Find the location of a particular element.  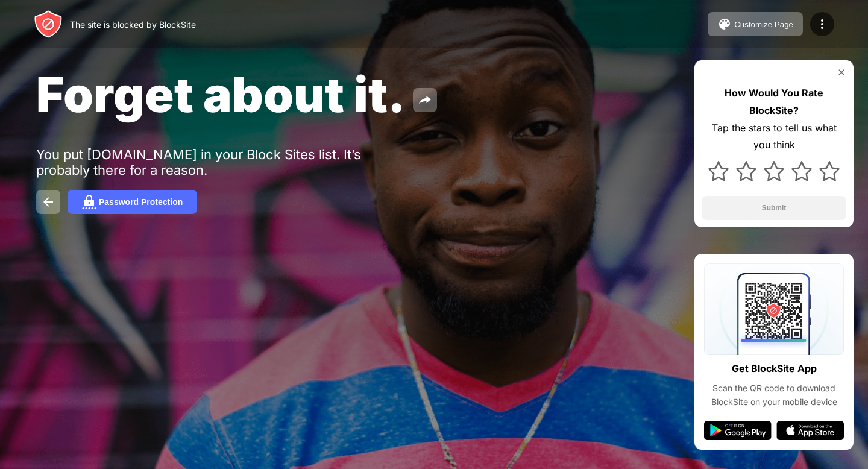

img: qrcode.svg is located at coordinates (774, 310).